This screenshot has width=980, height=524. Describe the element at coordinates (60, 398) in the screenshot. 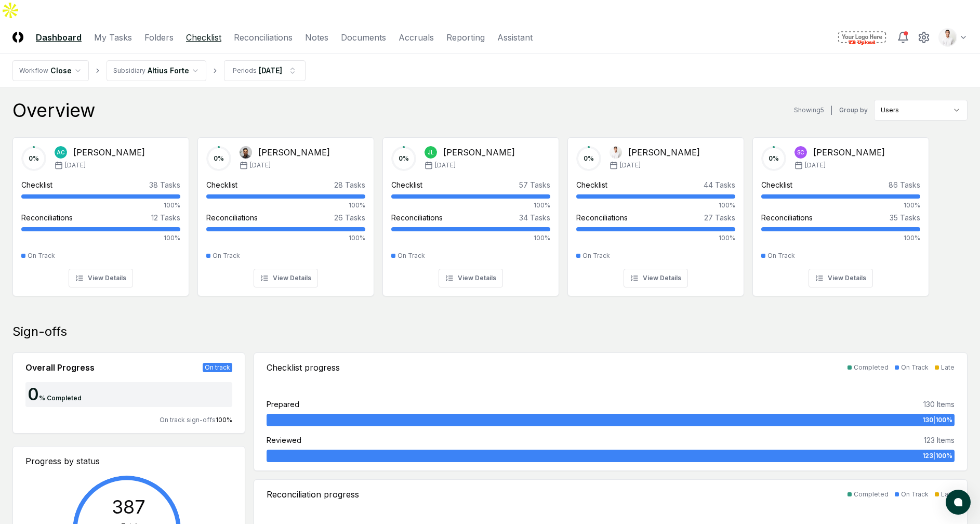

I see `div: % Completed` at that location.